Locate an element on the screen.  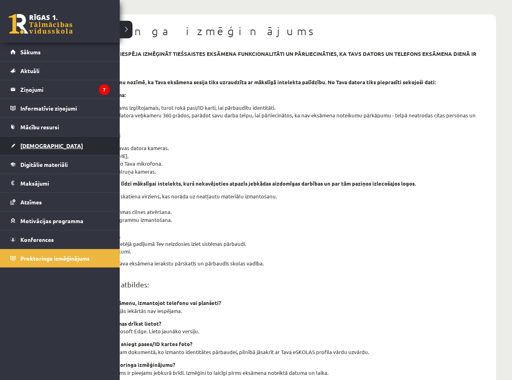
a: Ziņojumi7 is located at coordinates (60, 89).